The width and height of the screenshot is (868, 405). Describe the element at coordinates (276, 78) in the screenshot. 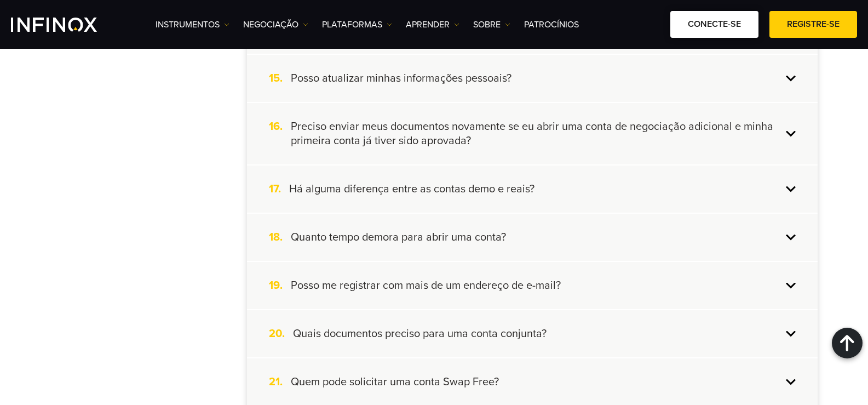

I see `font: 15.` at that location.